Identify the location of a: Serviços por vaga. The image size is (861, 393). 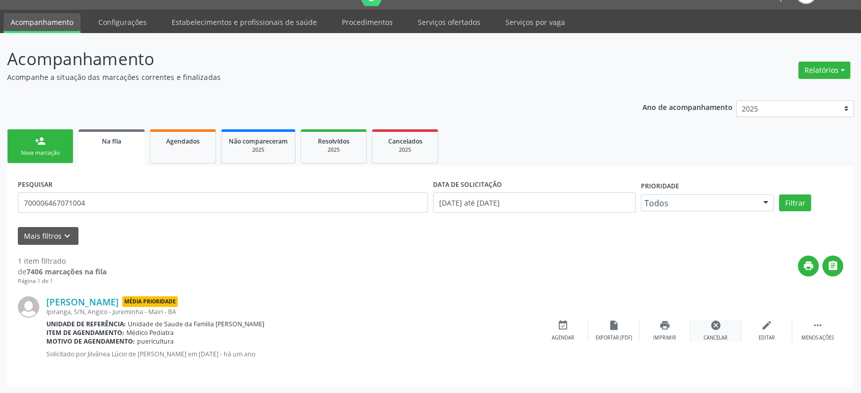
(535, 22).